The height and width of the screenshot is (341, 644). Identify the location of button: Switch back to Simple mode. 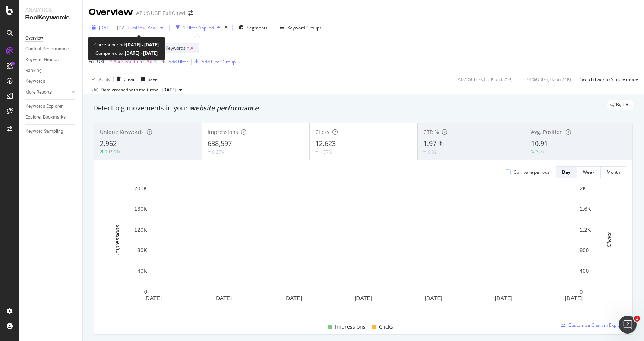
(608, 79).